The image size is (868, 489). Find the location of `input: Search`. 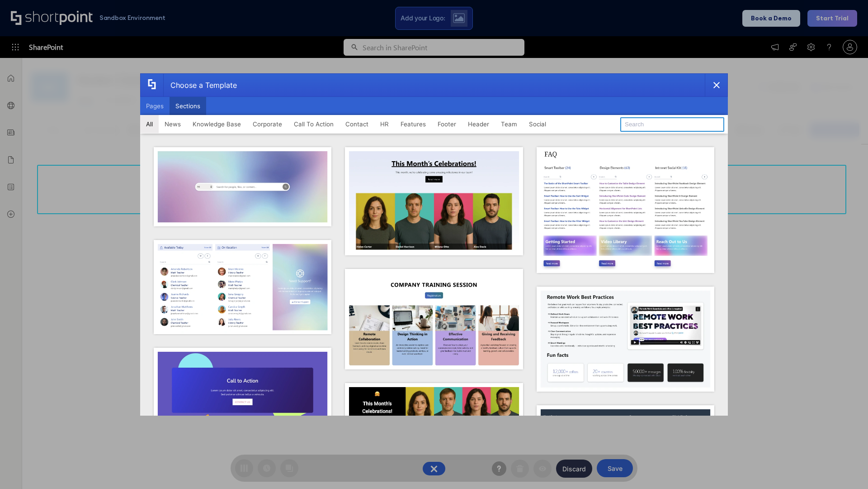

input: Search is located at coordinates (672, 124).